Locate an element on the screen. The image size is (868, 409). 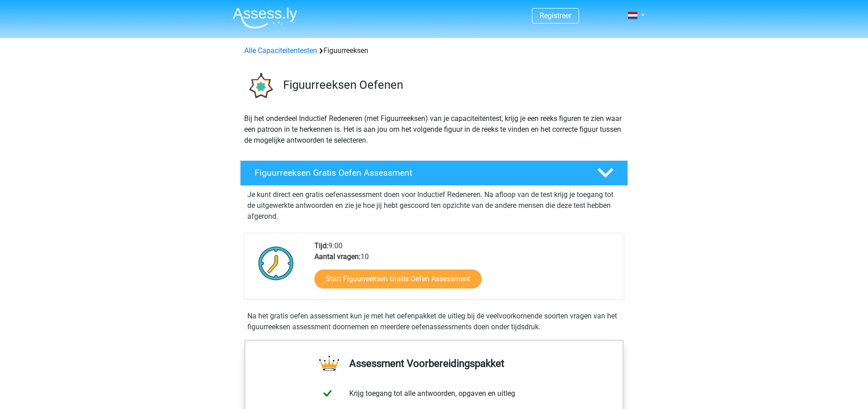
b: Tijd: is located at coordinates (321, 245).